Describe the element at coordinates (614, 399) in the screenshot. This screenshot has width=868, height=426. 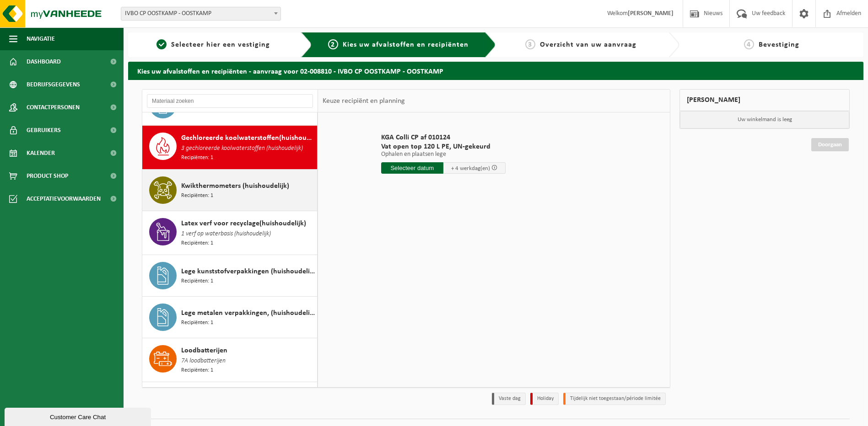
I see `li: Tijdelijk niet toegestaan/période limitée` at that location.